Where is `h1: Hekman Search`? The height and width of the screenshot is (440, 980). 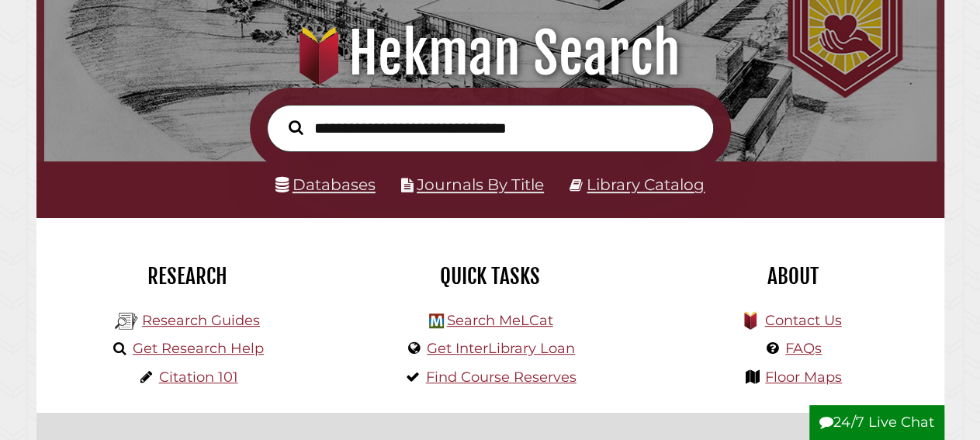
h1: Hekman Search is located at coordinates (490, 53).